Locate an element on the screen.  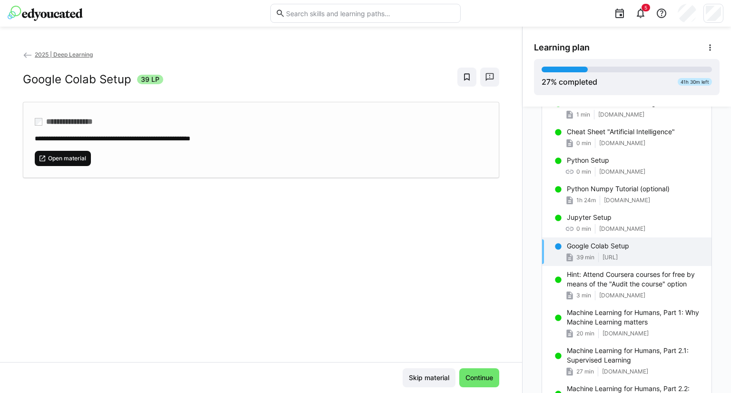
span: 39 LP is located at coordinates (150, 80).